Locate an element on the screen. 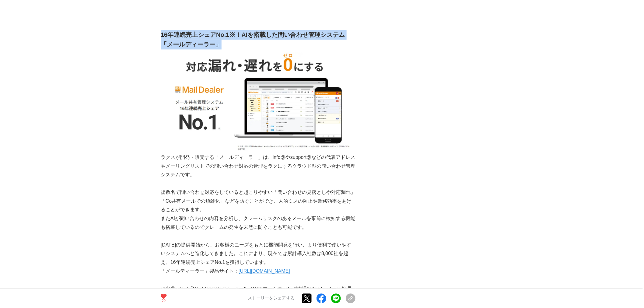  p: ストーリーをシェアする is located at coordinates (271, 298).